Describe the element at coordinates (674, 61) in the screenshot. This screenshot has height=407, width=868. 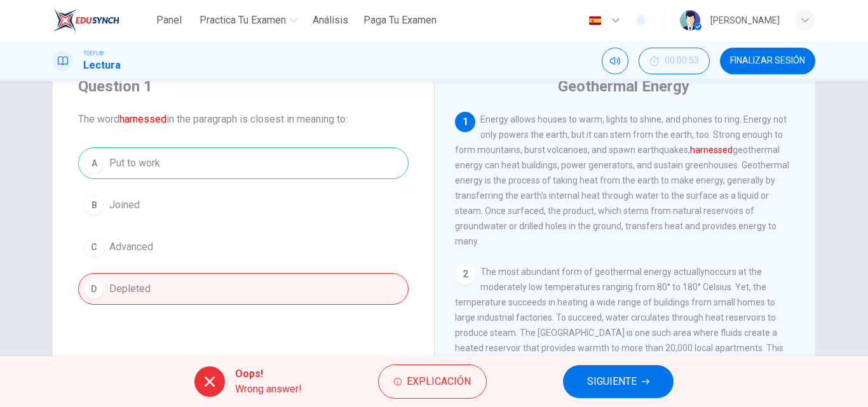
I see `div: Ocultar` at that location.